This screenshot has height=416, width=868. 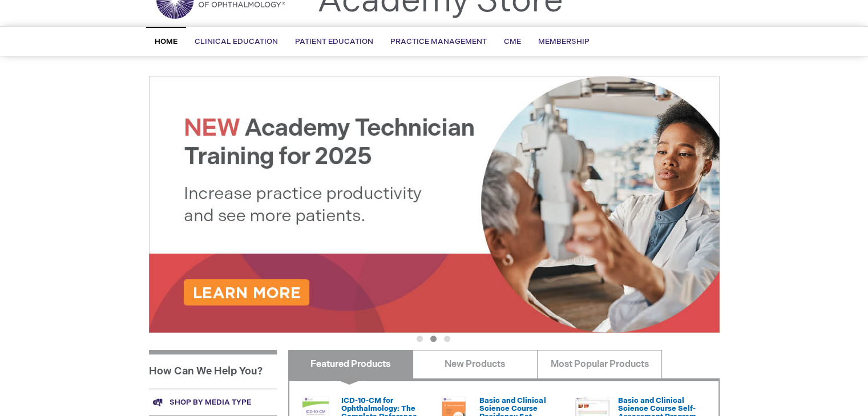 What do you see at coordinates (212, 402) in the screenshot?
I see `a: Shop by media type` at bounding box center [212, 402].